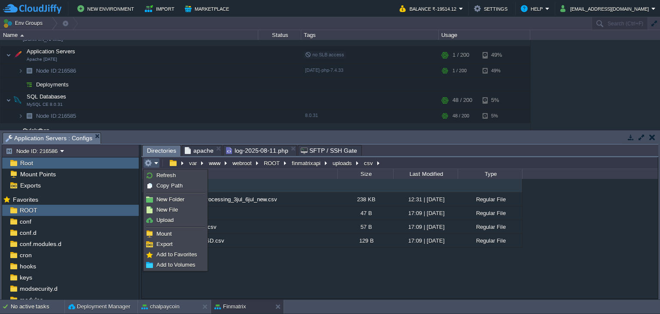 The image size is (660, 314). What do you see at coordinates (496, 55) in the screenshot?
I see `div: 49%` at bounding box center [496, 55].